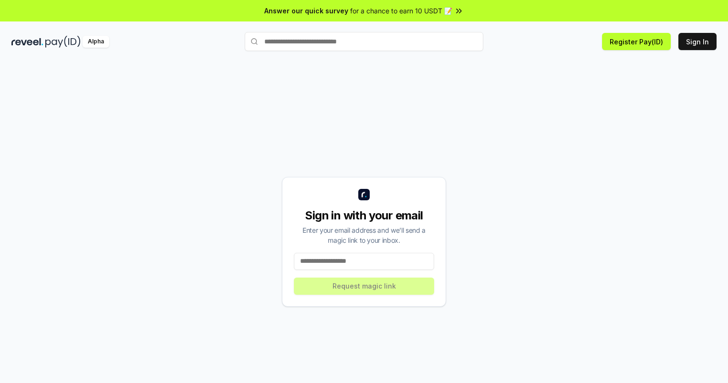  I want to click on img: logo_small, so click(364, 195).